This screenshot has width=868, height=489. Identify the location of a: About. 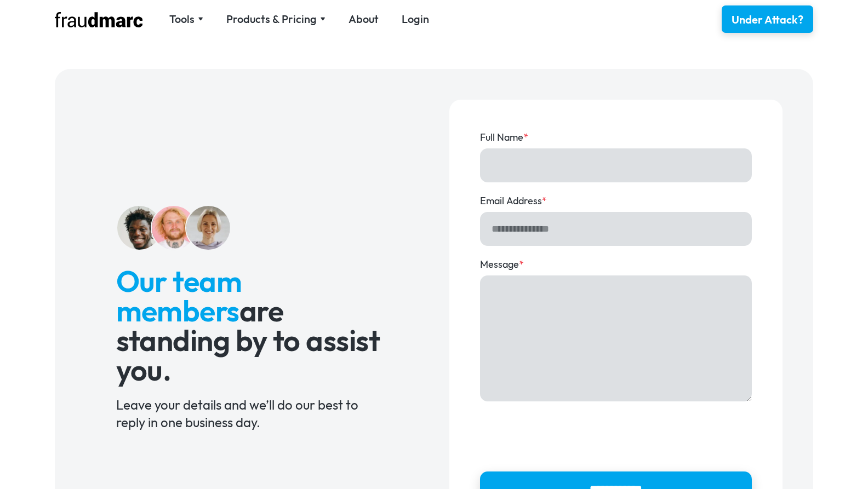
(364, 19).